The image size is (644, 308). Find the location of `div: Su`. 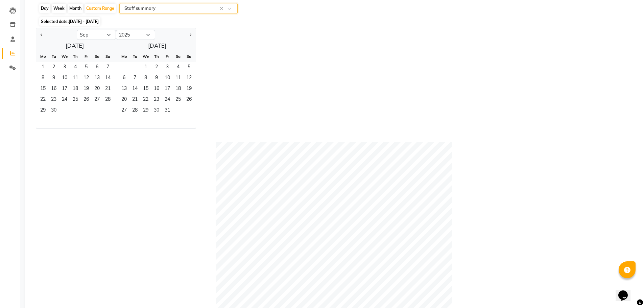

div: Su is located at coordinates (189, 57).